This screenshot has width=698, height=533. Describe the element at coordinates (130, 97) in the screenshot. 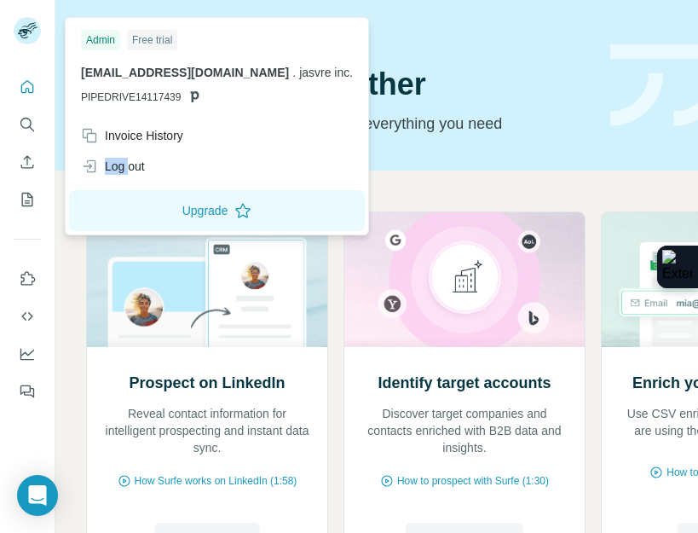

I see `span: PIPEDRIVE14117439` at that location.